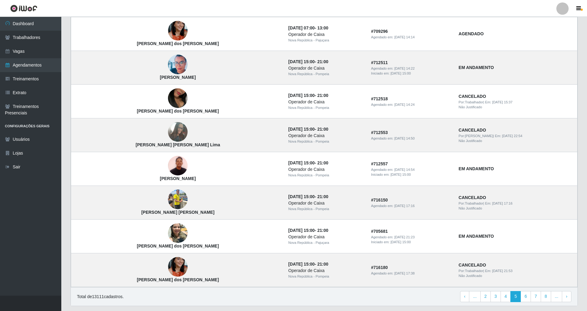 The width and height of the screenshot is (587, 311). I want to click on img: Samara Caroline Oliveira De Souza, so click(178, 64).